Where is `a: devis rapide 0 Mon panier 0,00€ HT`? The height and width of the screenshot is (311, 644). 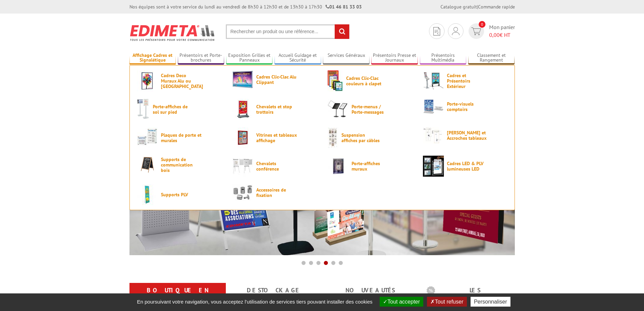 a: devis rapide 0 Mon panier 0,00€ HT is located at coordinates (491, 31).